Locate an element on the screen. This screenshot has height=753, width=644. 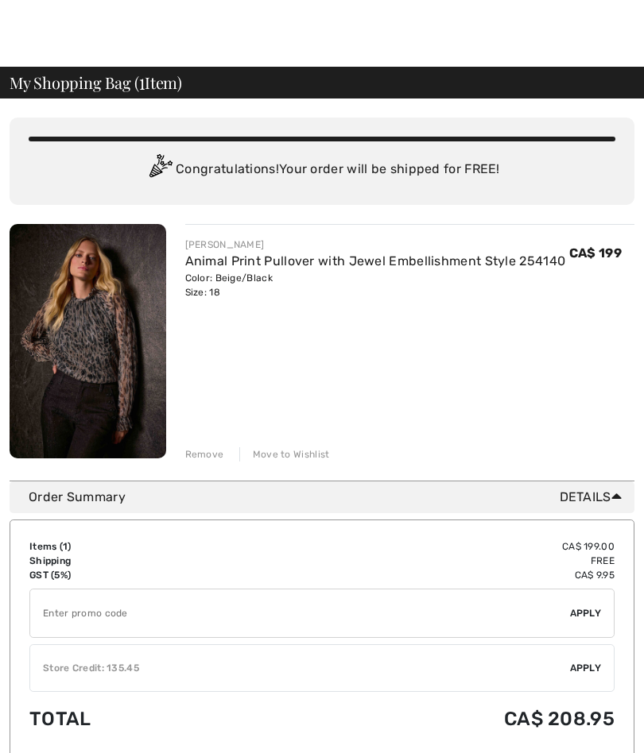
div: Congratulations! Your order will be shipped for FREE! is located at coordinates (322, 170).